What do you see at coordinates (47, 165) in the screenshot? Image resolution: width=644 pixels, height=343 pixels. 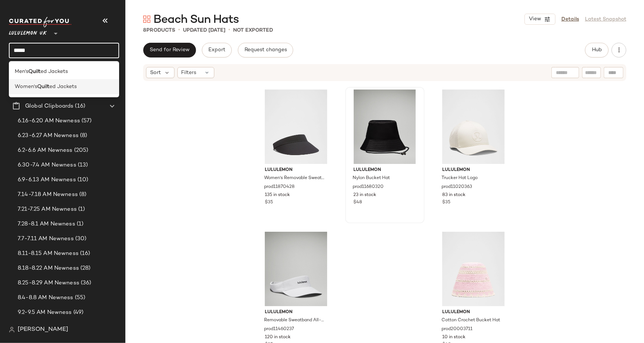 I see `span: 6.30-7.4 AM Newness` at bounding box center [47, 165].